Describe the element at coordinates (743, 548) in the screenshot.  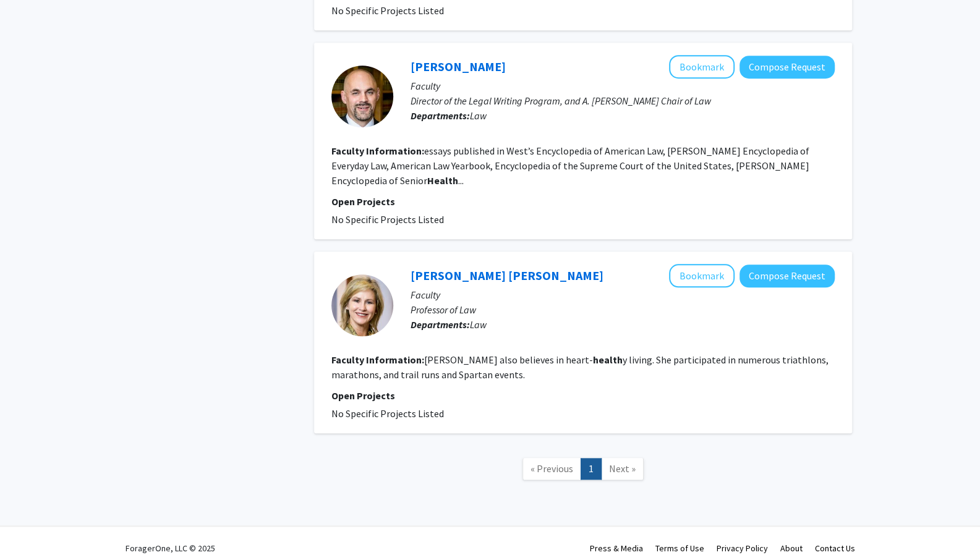
I see `a: Privacy Policy` at that location.